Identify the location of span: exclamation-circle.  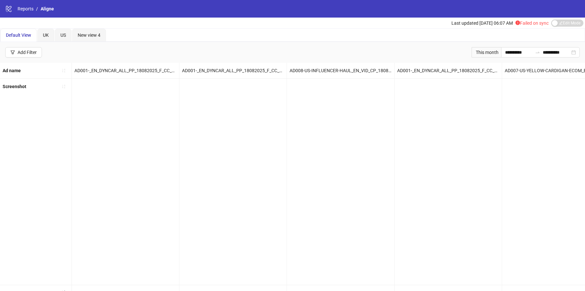
(518, 23).